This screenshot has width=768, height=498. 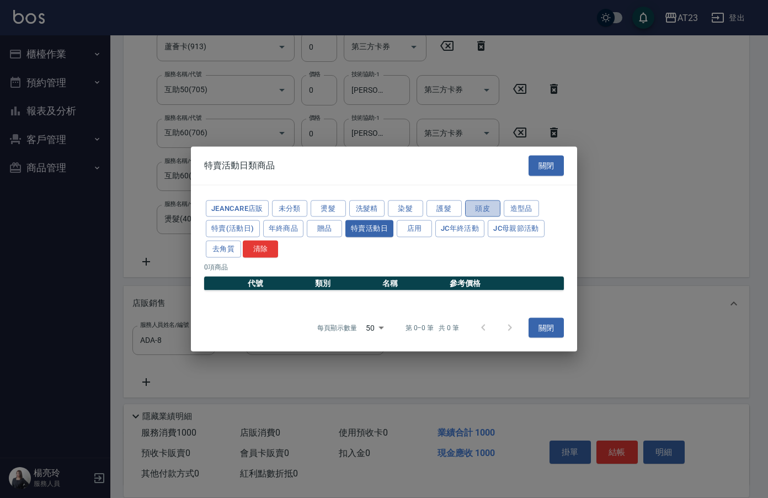 What do you see at coordinates (223, 249) in the screenshot?
I see `button: 去角質` at bounding box center [223, 249].